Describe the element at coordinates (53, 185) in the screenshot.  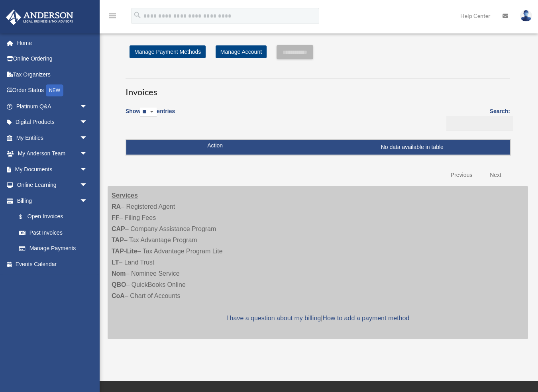
I see `a: Online Learningarrow_drop_down` at that location.